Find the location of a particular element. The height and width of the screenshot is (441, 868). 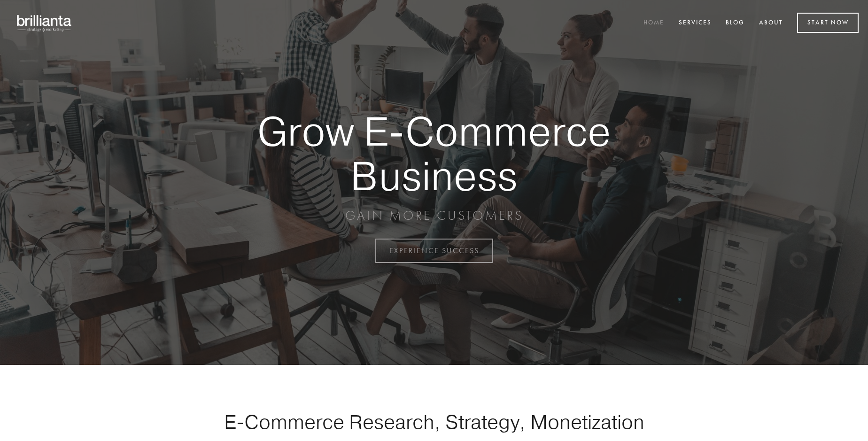

p: GAIN MORE CUSTOMERS is located at coordinates (434, 215).